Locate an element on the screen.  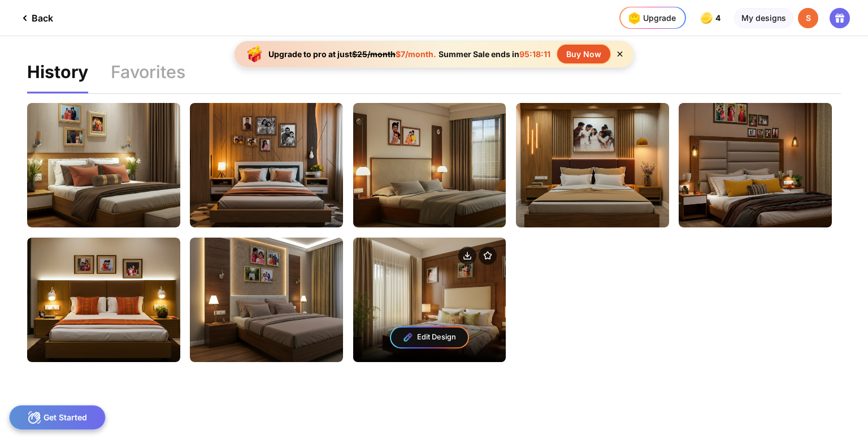
div: Upgrade to pro at just is located at coordinates (352, 54).